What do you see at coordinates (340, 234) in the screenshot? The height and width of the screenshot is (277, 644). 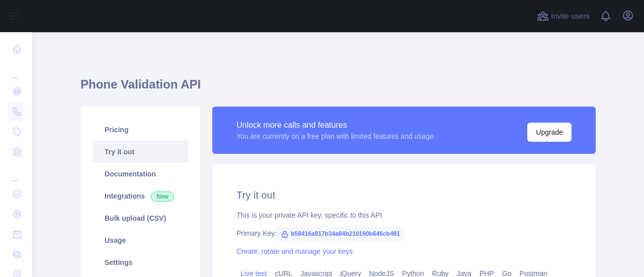 I see `span: b58416a917b34a84b210190b646cb491` at bounding box center [340, 234].